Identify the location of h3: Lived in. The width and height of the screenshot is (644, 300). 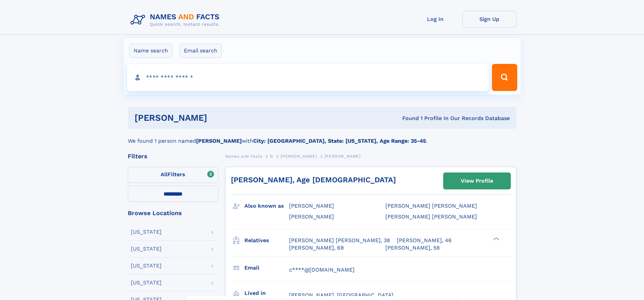
(267, 293).